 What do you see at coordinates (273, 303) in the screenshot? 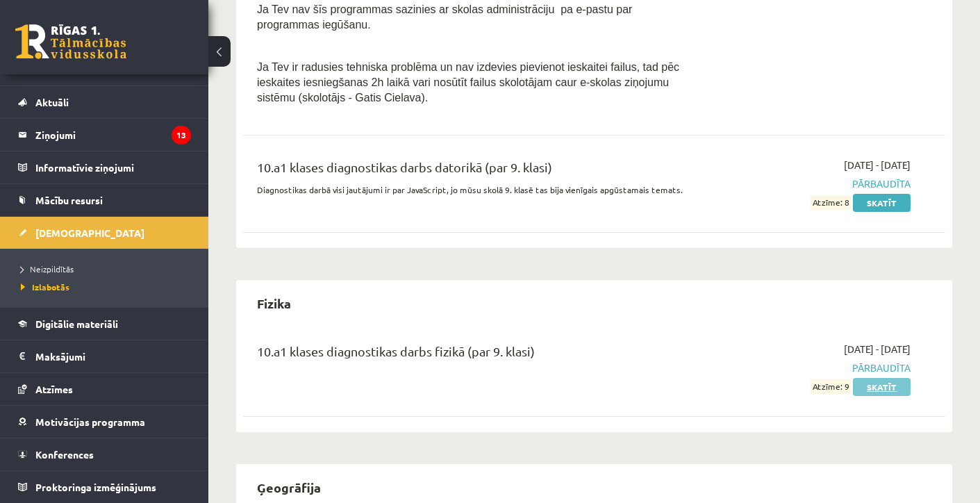
I see `h2: Fizika` at bounding box center [273, 303].